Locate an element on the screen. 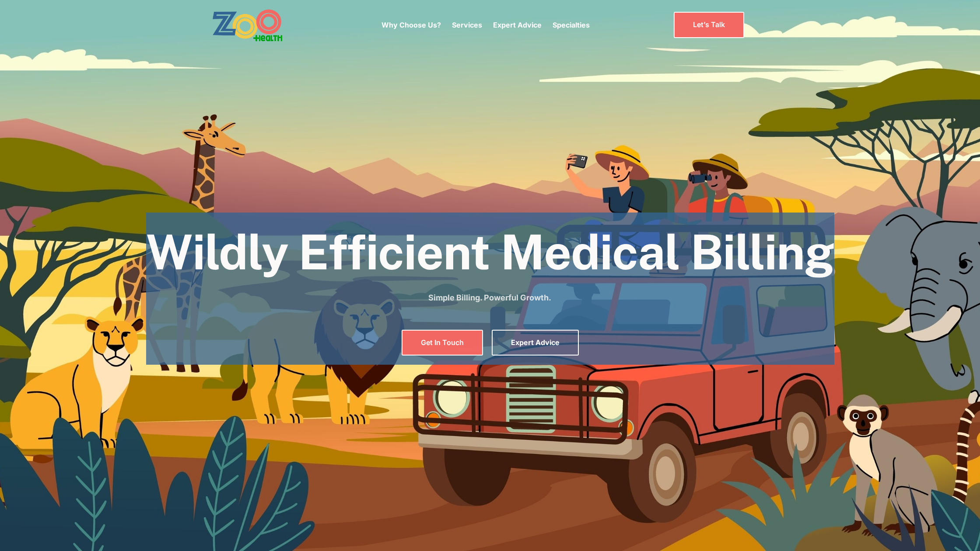 The width and height of the screenshot is (980, 551). a: Let’s Talk is located at coordinates (709, 25).